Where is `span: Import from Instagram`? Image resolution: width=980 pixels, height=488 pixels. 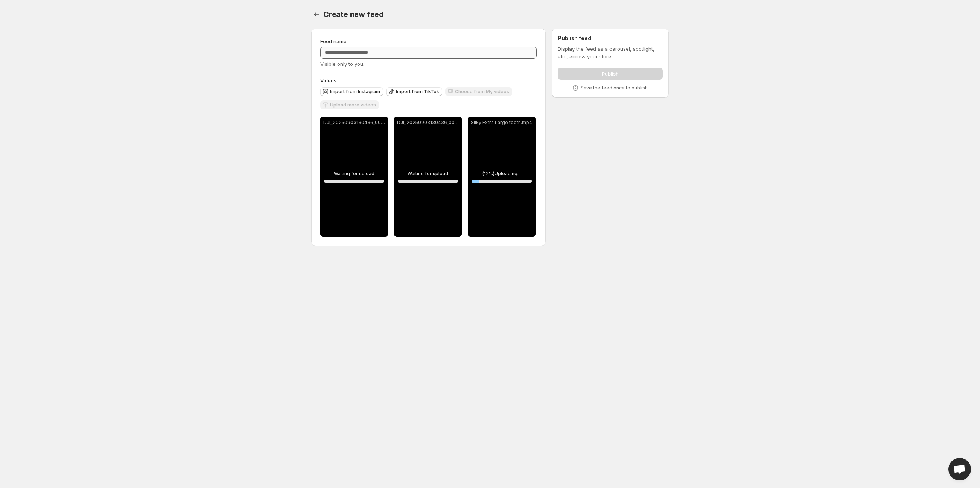
span: Import from Instagram is located at coordinates (355, 92).